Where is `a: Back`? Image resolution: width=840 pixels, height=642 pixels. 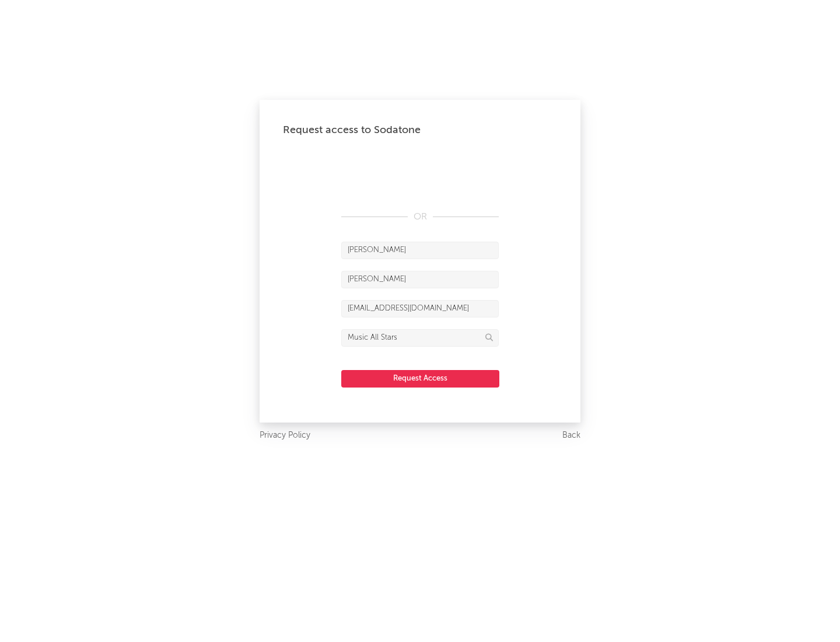
a: Back is located at coordinates (571, 435).